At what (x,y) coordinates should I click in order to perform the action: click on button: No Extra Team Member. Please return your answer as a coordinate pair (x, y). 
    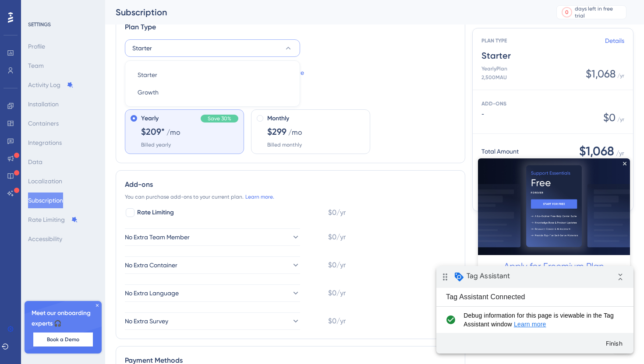
    Looking at the image, I should click on (213, 237).